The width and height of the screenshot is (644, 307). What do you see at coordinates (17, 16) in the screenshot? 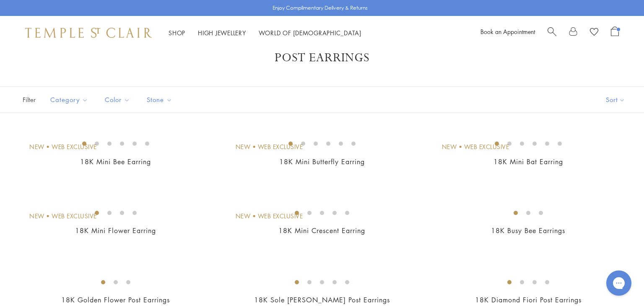
I see `button: Open gorgias live chat` at bounding box center [17, 16].